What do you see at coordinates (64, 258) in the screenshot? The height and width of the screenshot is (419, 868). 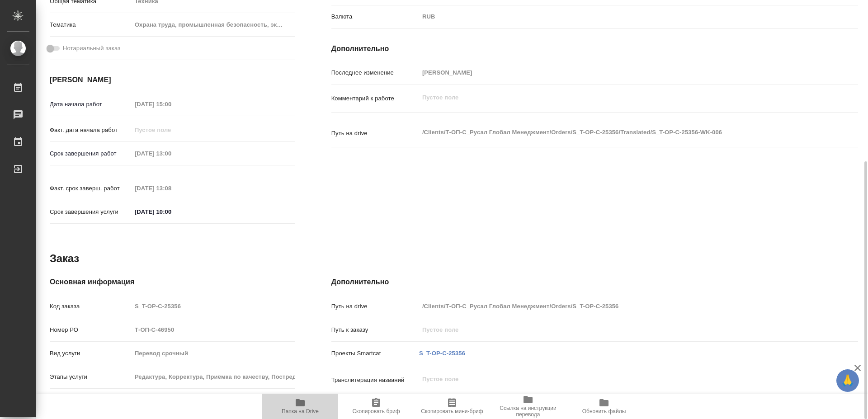 I see `h2: Заказ` at bounding box center [64, 258].